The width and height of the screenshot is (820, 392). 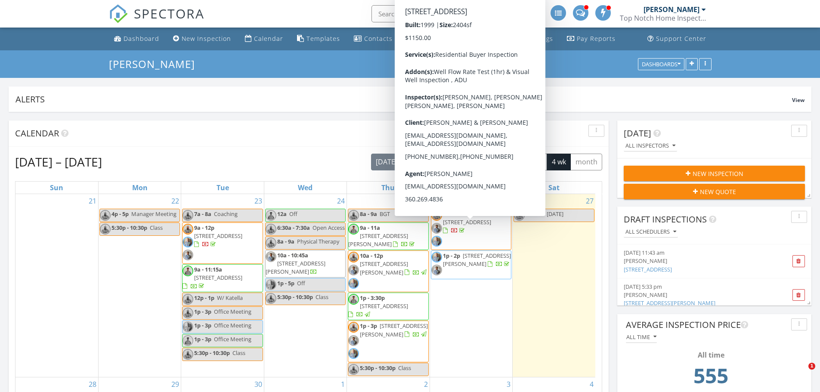 I want to click on span: Calendar, so click(x=37, y=133).